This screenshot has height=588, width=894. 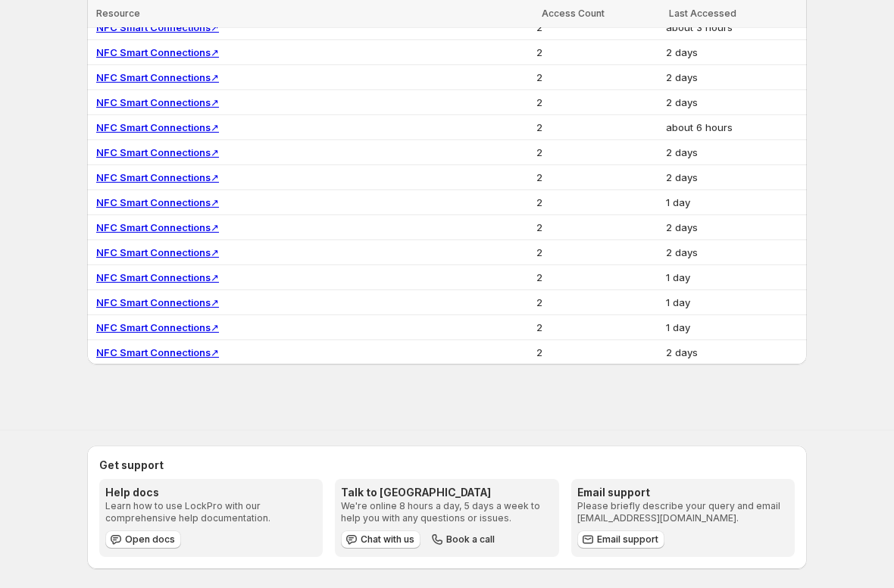 What do you see at coordinates (682, 492) in the screenshot?
I see `h3: Email support` at bounding box center [682, 492].